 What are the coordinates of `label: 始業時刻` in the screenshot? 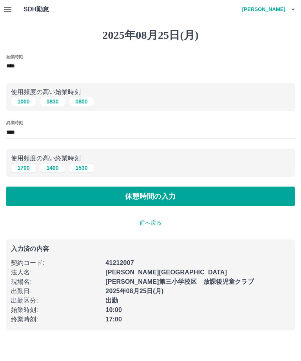 It's located at (14, 56).